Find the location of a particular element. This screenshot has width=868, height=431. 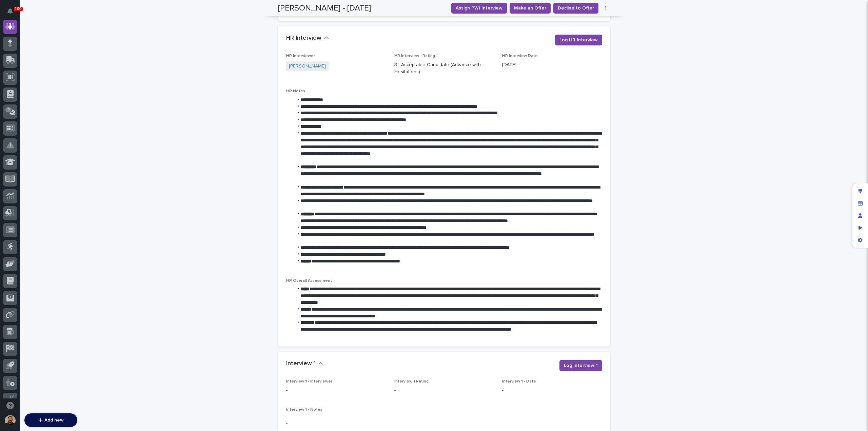

button: HR Interview is located at coordinates (308, 38).